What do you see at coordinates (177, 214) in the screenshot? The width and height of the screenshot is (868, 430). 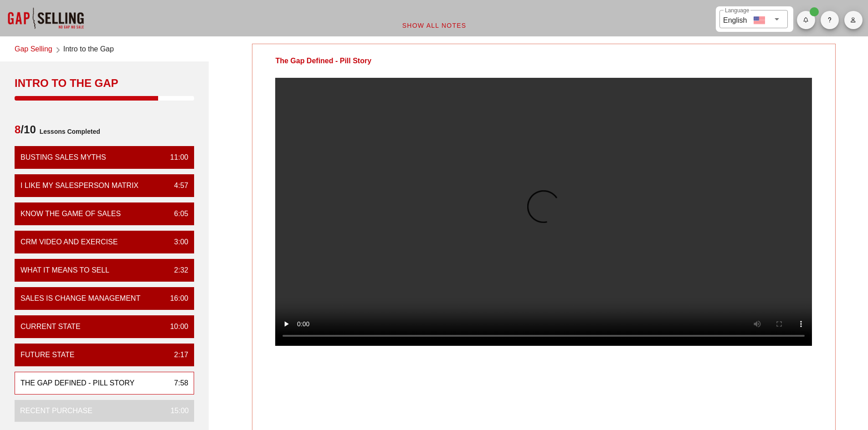 I see `div: 6:05` at bounding box center [177, 214].